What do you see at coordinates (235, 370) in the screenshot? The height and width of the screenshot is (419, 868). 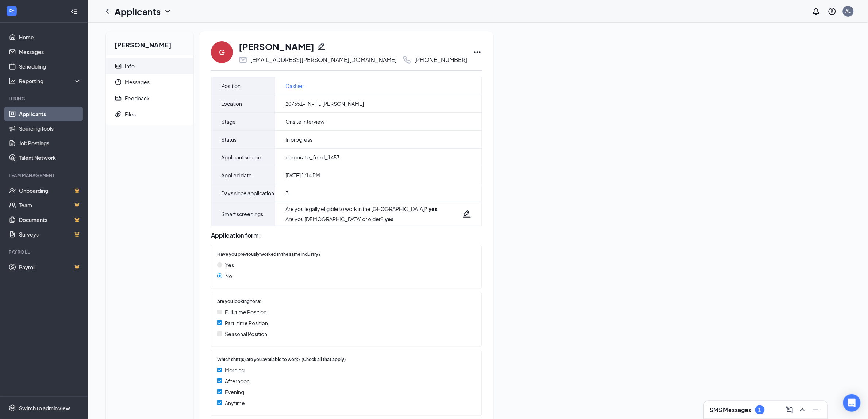 I see `span: Morning` at bounding box center [235, 370].